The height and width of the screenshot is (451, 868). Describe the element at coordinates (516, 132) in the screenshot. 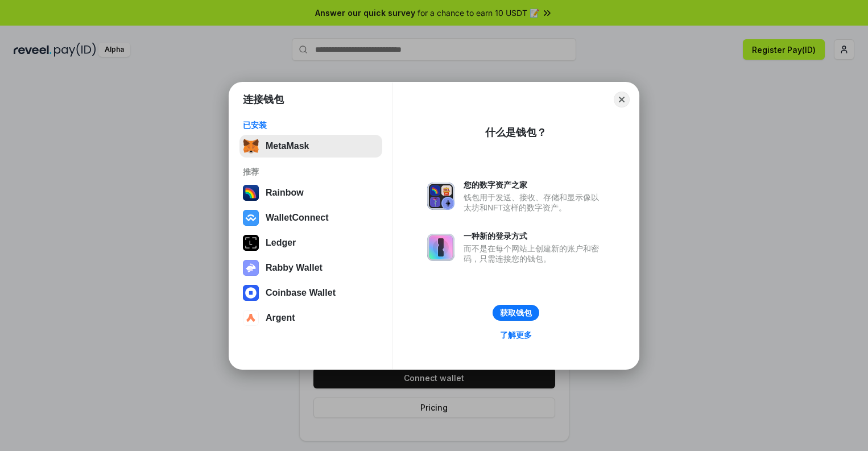

I see `div: 什么是钱包？` at that location.